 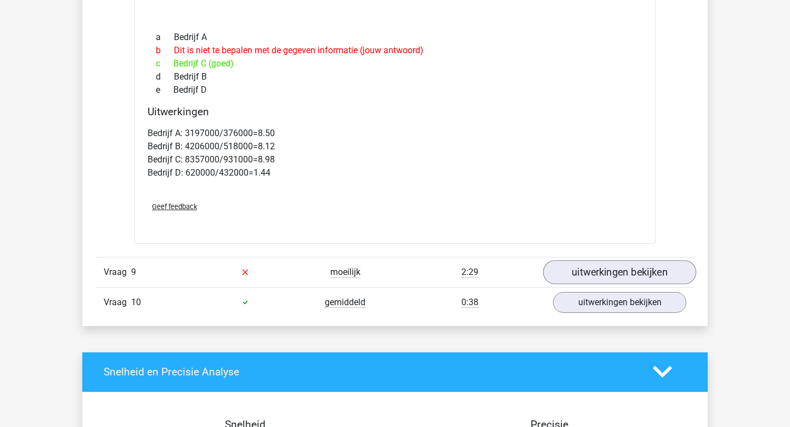 I want to click on span: 2:29, so click(x=469, y=272).